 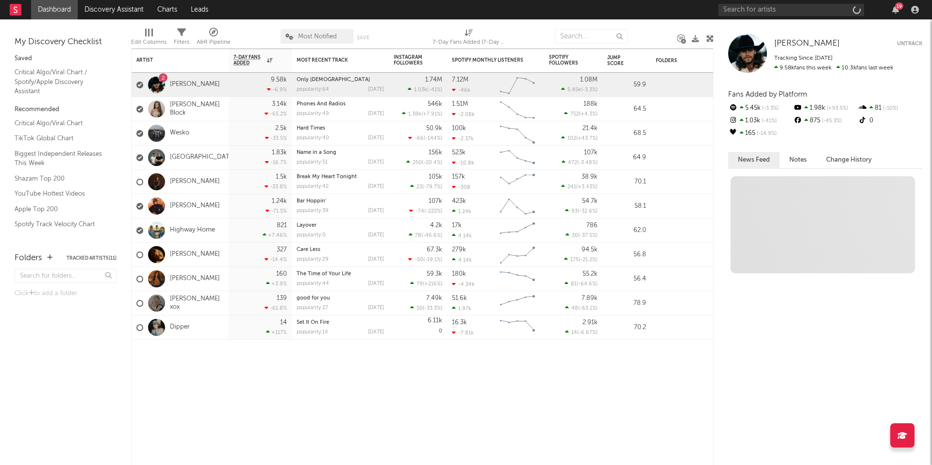 I want to click on div: 1.74M, so click(x=434, y=80).